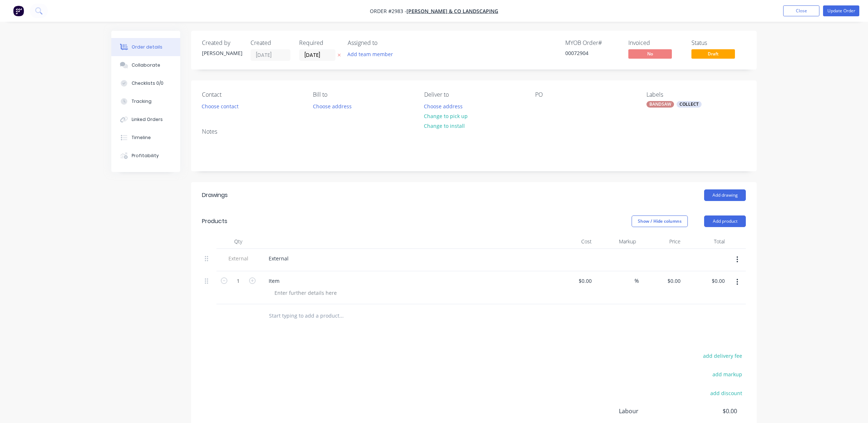  What do you see at coordinates (661, 241) in the screenshot?
I see `div: Price` at bounding box center [661, 241].